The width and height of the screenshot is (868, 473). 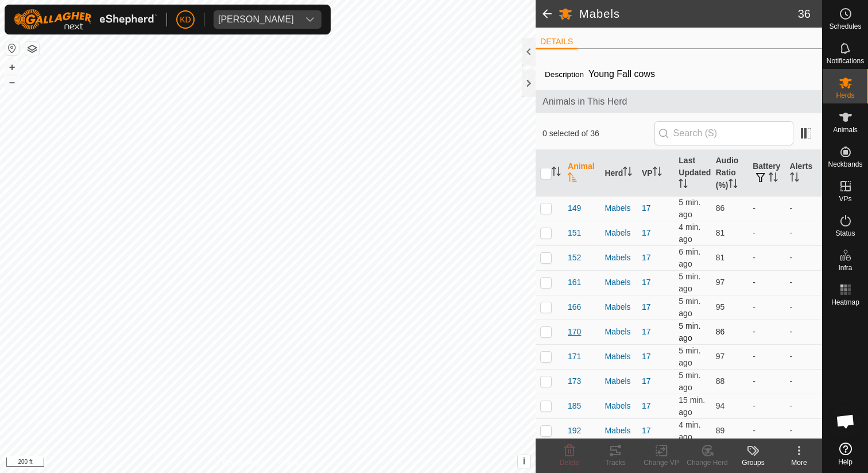 I want to click on span: VPs, so click(x=846, y=199).